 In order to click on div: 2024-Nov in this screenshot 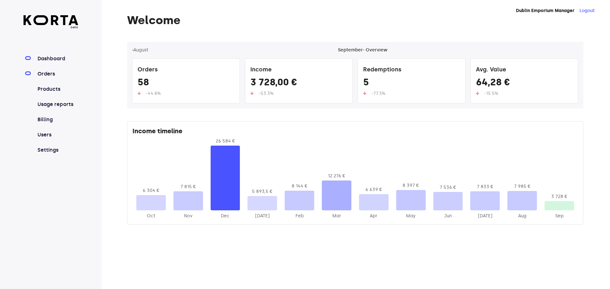, I will do `click(188, 216)`.